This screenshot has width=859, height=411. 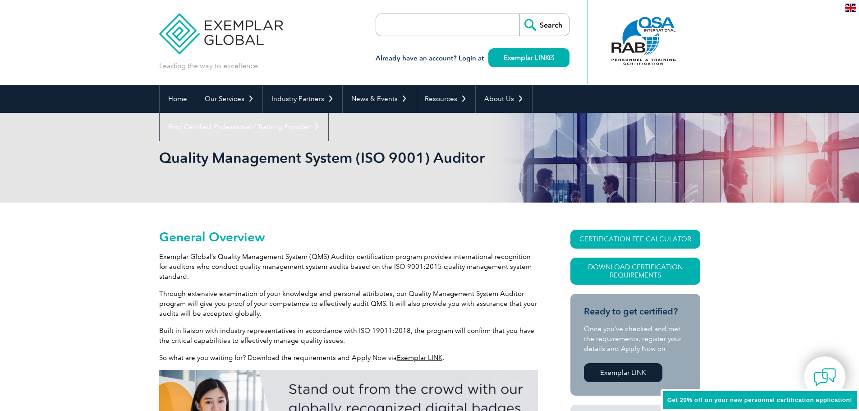 What do you see at coordinates (472, 58) in the screenshot?
I see `h3: Already have an account? Login at` at bounding box center [472, 58].